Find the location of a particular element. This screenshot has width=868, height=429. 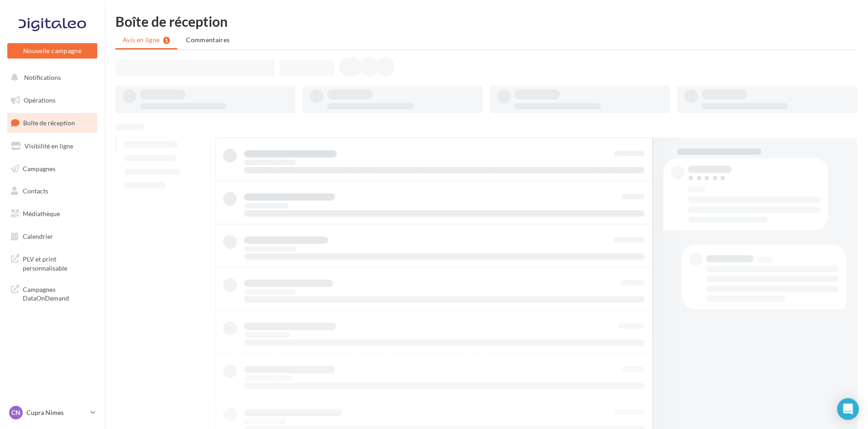

span: Boîte de réception is located at coordinates (49, 123).